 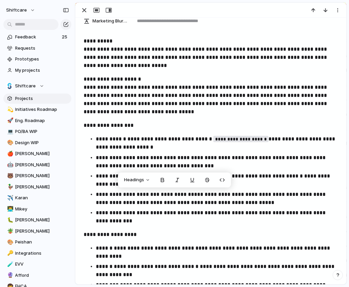 I want to click on div: 🎨Peishan, so click(x=37, y=242).